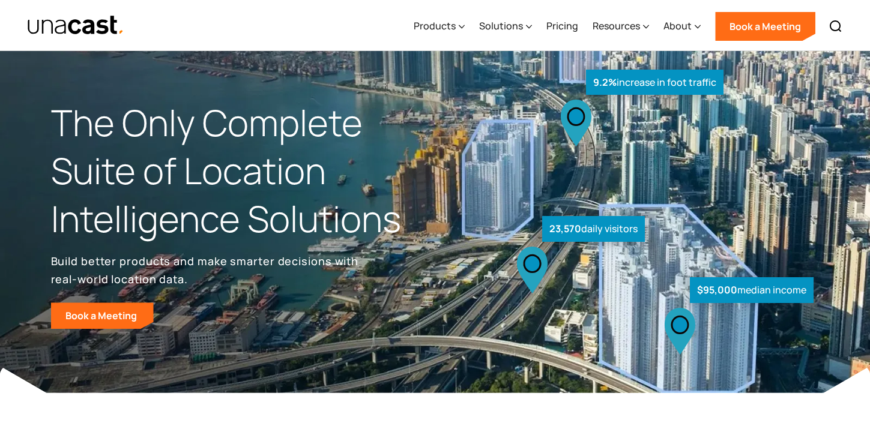 Image resolution: width=870 pixels, height=435 pixels. I want to click on div: increase in foot traffic, so click(654, 82).